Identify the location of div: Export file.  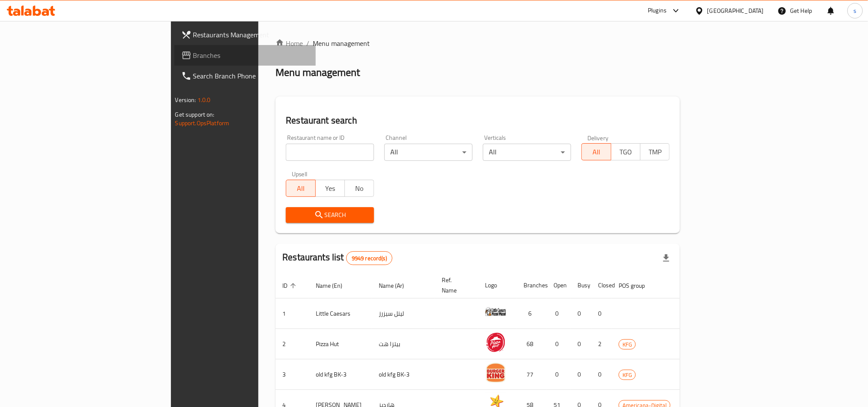
(666, 258).